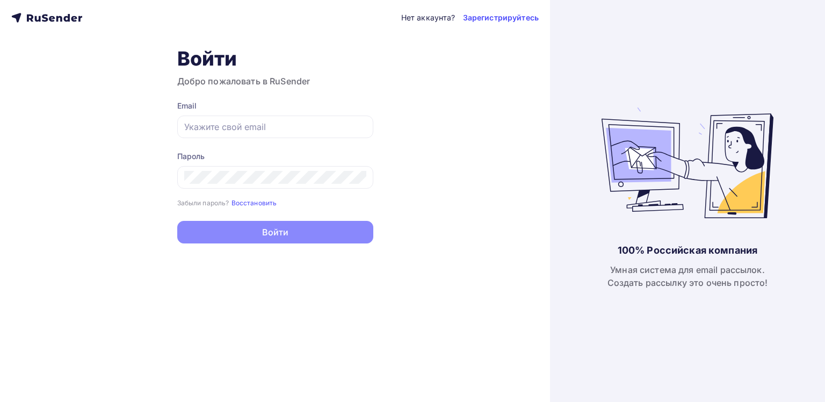 The width and height of the screenshot is (825, 402). I want to click on div: Нет аккаунта?, so click(428, 18).